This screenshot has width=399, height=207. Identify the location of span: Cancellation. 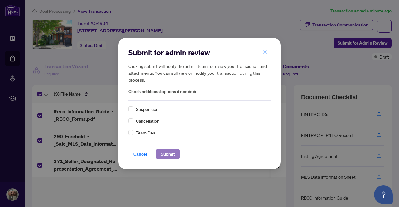
(148, 121).